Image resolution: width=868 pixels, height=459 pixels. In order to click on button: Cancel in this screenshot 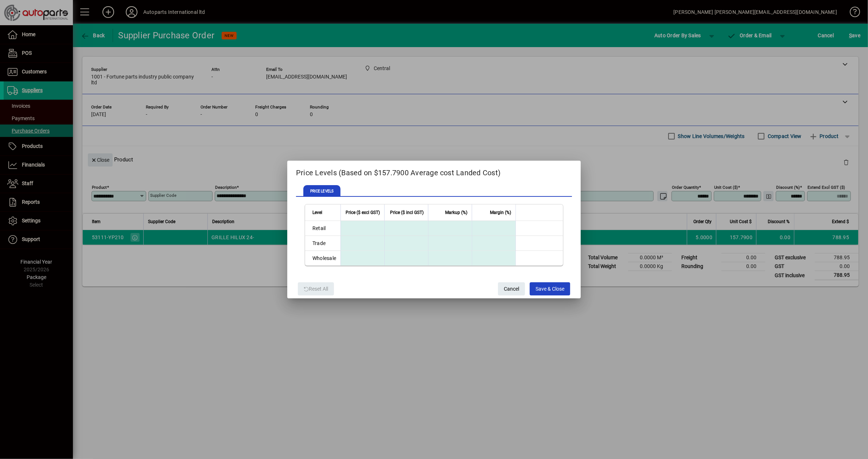, I will do `click(511, 289)`.